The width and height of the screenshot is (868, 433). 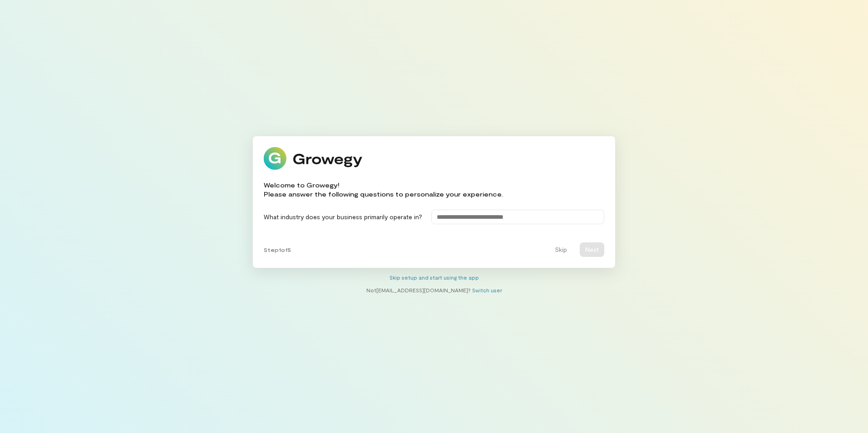 I want to click on button: Skip, so click(x=561, y=250).